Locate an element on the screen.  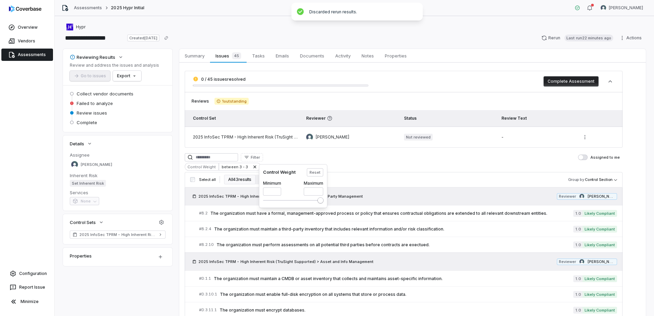
input: Minimum is located at coordinates (272, 192).